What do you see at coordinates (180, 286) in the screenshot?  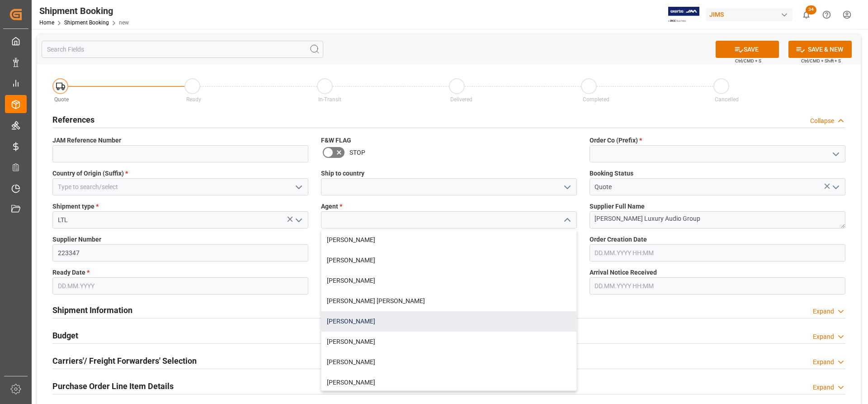 I see `input: DD.MM.YYYY` at bounding box center [180, 286].